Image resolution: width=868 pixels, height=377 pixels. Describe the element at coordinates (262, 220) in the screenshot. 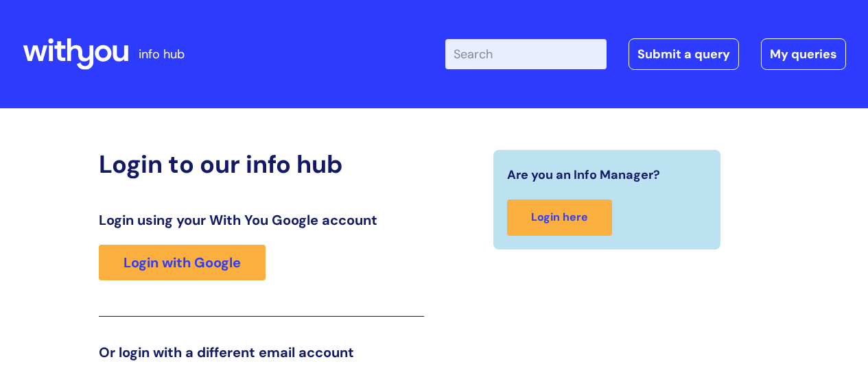

I see `h3: Login using your With You Google account` at that location.